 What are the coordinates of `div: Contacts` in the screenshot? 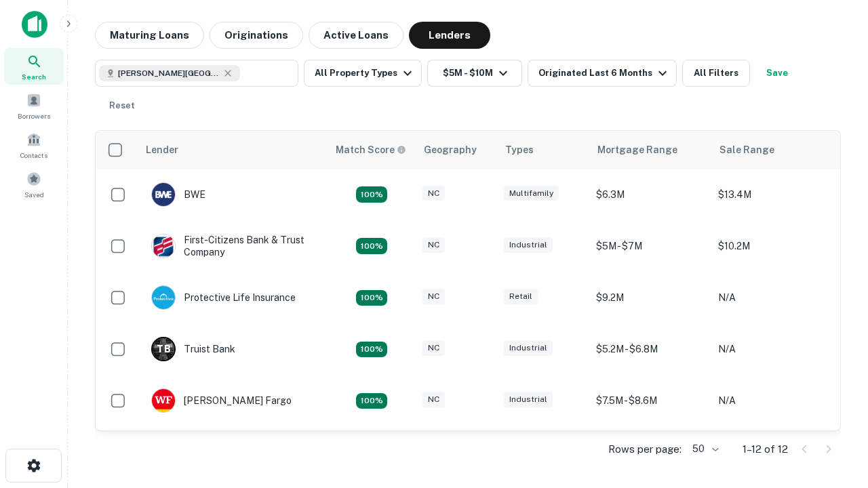 It's located at (34, 145).